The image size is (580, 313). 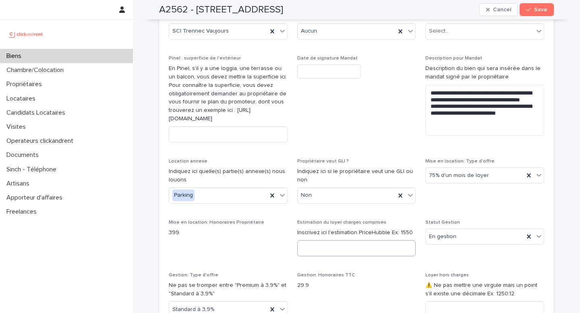 What do you see at coordinates (188, 161) in the screenshot?
I see `span: Location annexe` at bounding box center [188, 161].